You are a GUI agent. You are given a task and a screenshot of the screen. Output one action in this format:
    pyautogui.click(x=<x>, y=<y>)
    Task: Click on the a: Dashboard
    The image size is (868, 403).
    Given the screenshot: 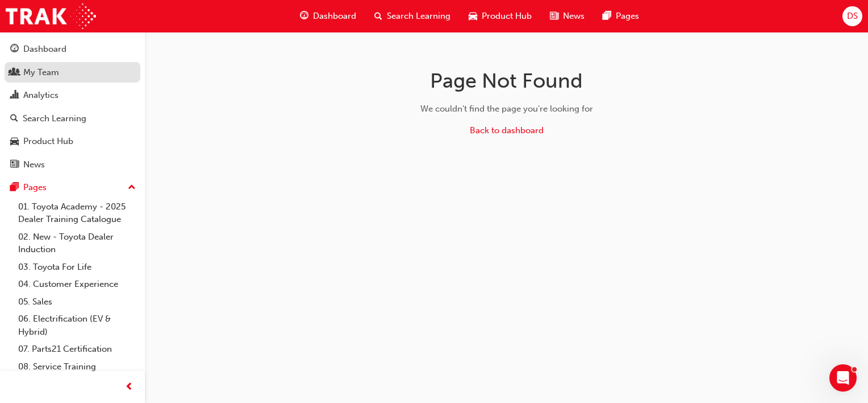 What is the action you would take?
    pyautogui.click(x=72, y=49)
    